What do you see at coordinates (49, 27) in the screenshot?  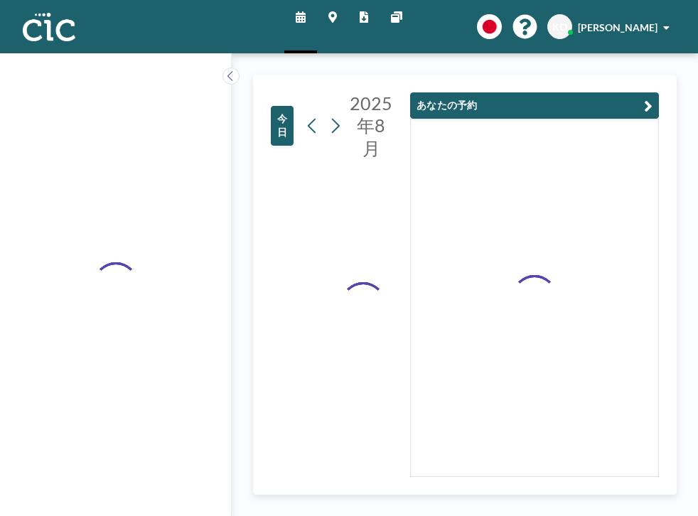 I see `img: organization-logo` at bounding box center [49, 27].